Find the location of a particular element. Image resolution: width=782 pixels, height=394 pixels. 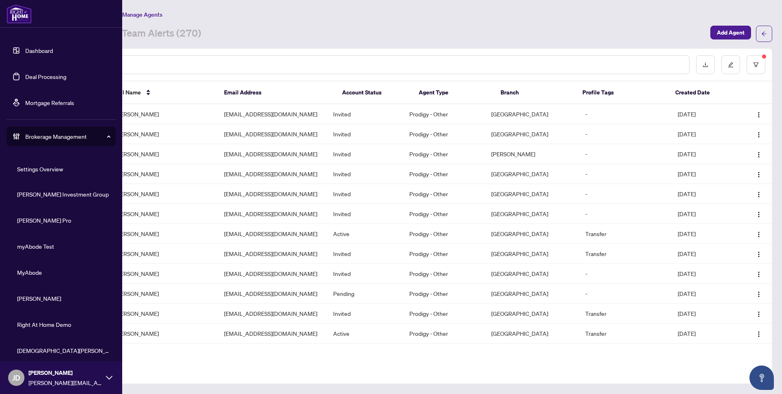

span: edit is located at coordinates (730, 65).